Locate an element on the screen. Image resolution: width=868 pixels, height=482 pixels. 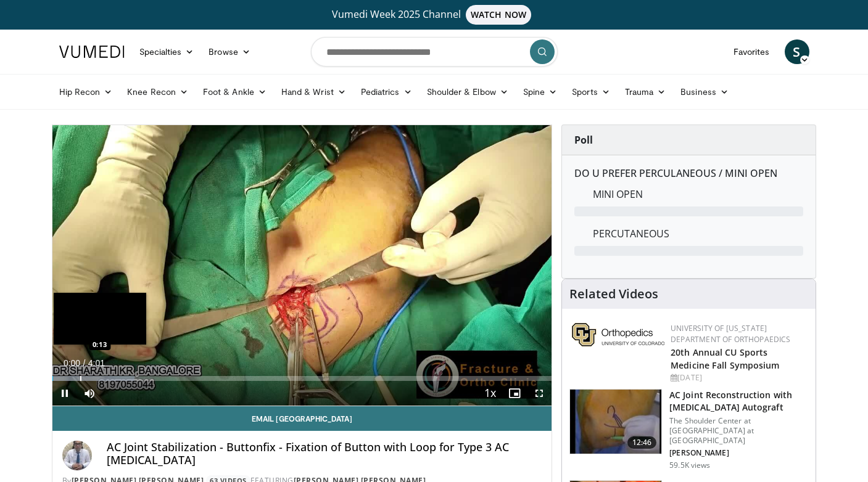
a: S is located at coordinates (796, 52).